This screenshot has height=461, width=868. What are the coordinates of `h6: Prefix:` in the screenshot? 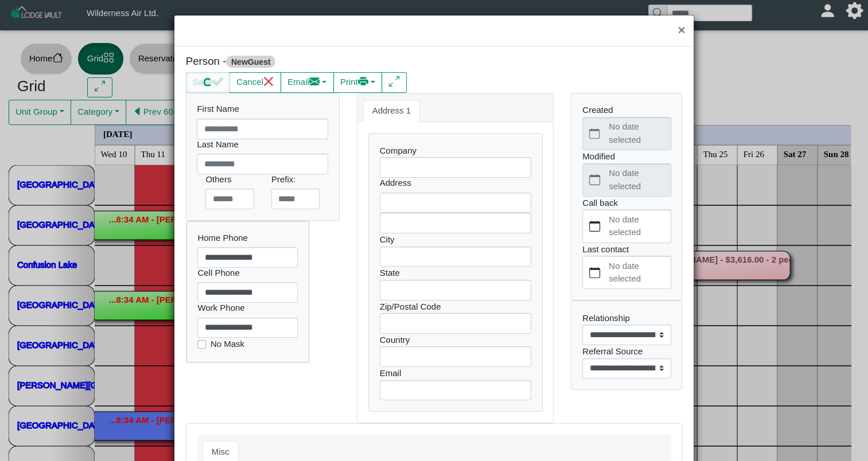 It's located at (296, 180).